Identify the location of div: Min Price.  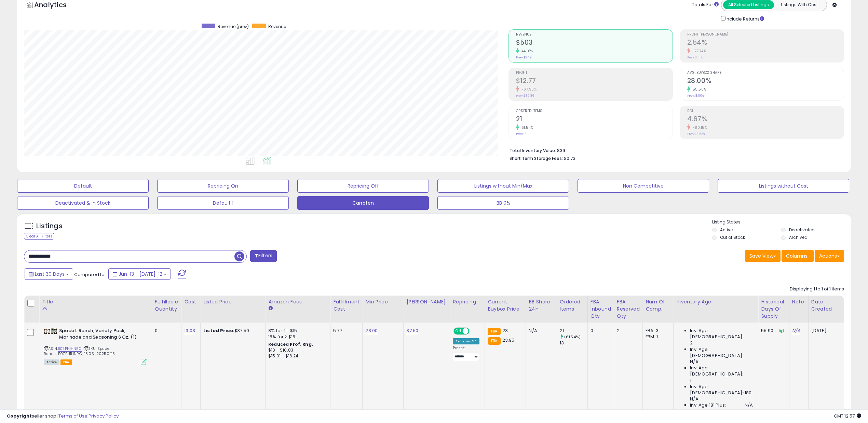
(383, 302).